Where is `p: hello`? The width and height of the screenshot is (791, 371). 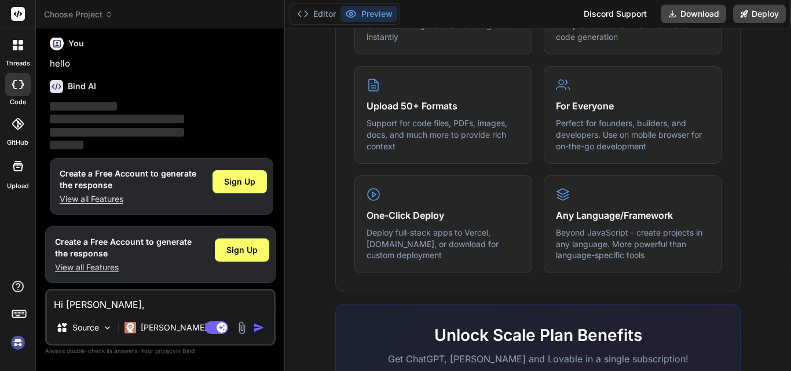 p: hello is located at coordinates (161, 64).